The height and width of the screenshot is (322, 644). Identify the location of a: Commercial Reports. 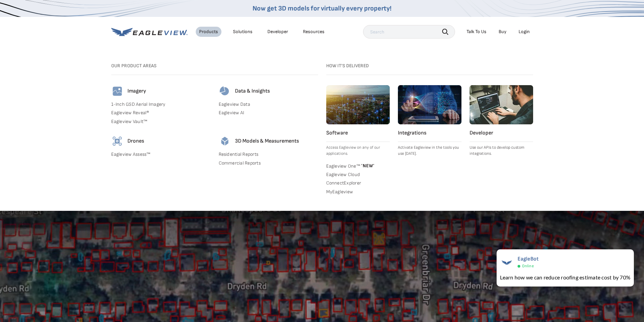
(268, 163).